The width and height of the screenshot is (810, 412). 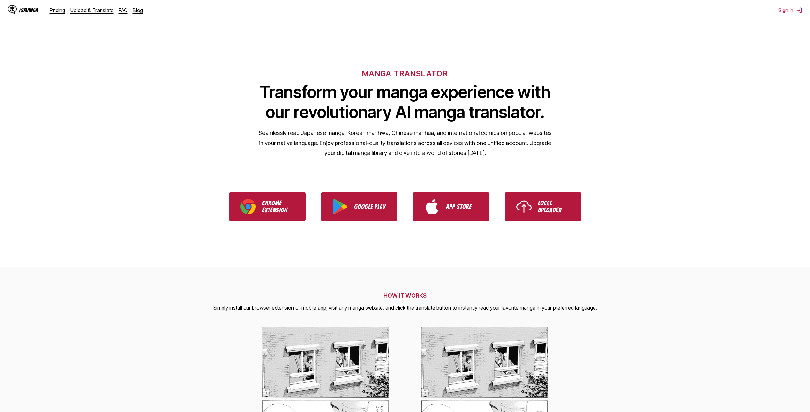 I want to click on a: Pricing, so click(x=57, y=10).